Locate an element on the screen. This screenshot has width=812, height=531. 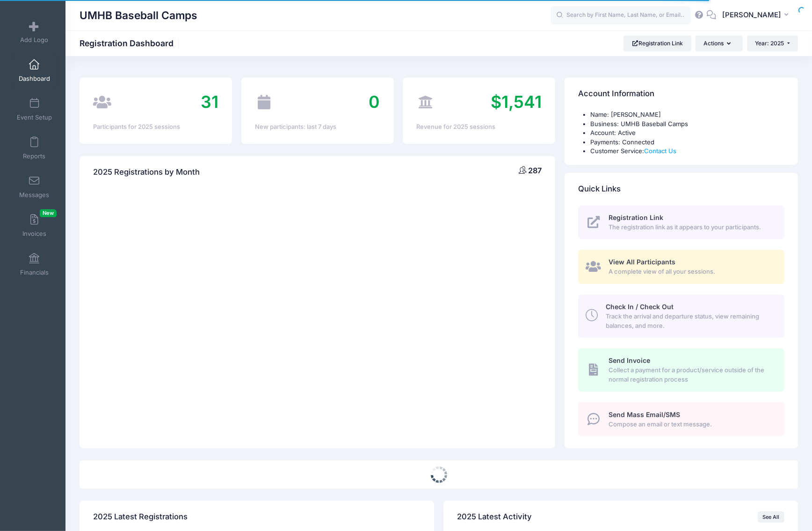
span: Event Setup is located at coordinates (34, 118).